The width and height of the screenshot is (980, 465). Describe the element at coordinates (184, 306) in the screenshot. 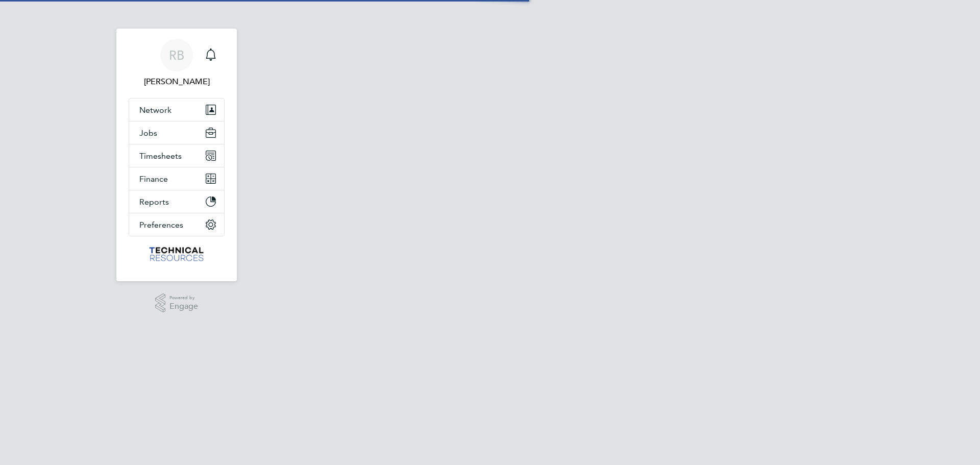

I see `span: Engage` at that location.